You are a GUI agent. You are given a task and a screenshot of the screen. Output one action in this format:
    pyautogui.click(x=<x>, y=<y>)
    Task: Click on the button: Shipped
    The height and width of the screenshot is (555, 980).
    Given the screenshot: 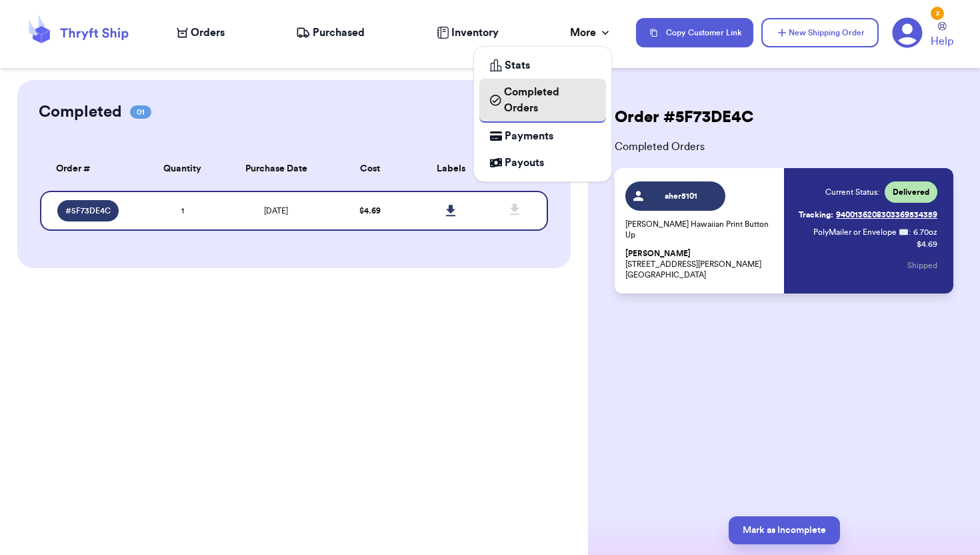 What is the action you would take?
    pyautogui.click(x=922, y=266)
    